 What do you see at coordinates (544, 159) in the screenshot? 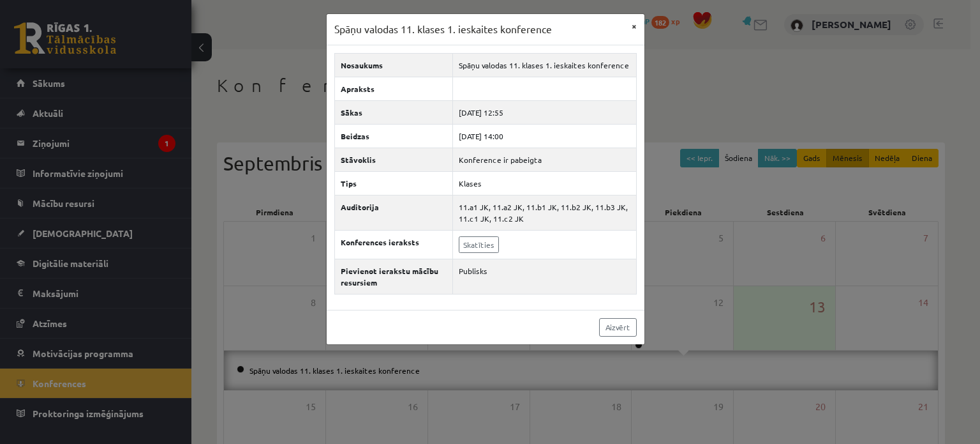
I see `td: Konference ir pabeigta` at bounding box center [544, 159].